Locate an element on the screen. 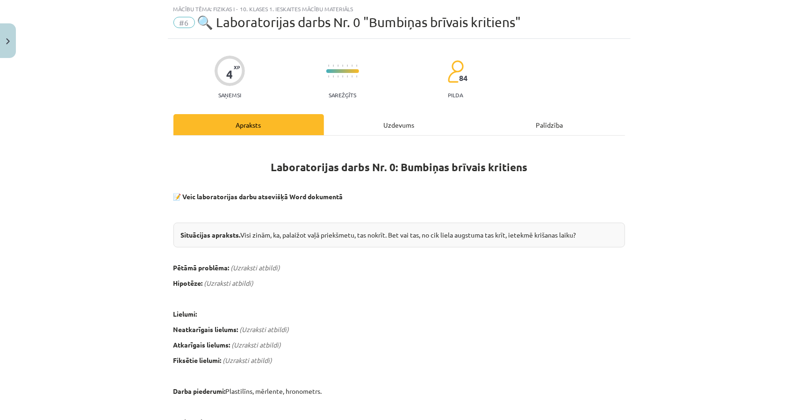 The image size is (798, 420). span: #6 is located at coordinates (184, 22).